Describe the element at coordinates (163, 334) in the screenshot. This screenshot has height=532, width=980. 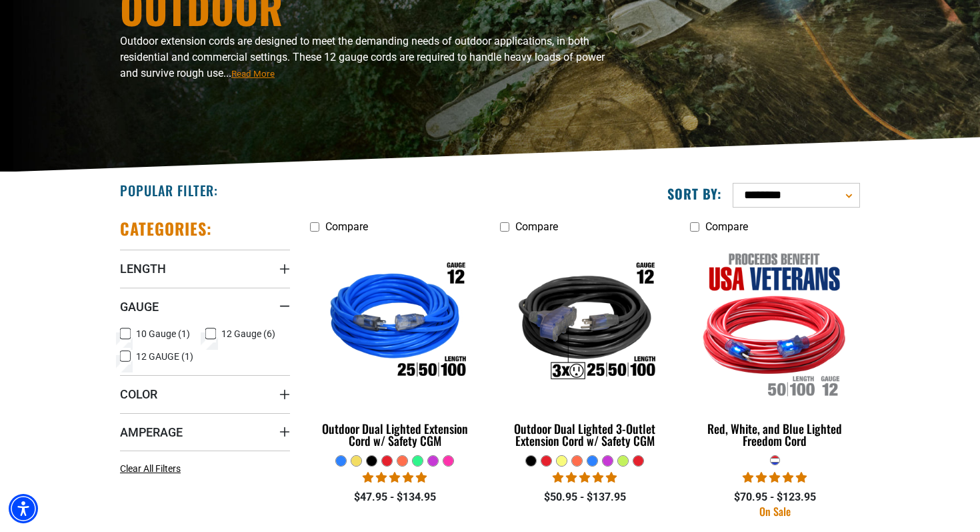
I see `span: 10 Gauge (1)` at that location.